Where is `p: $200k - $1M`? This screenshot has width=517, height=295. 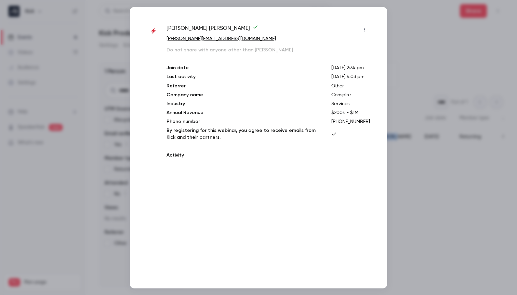 p: $200k - $1M is located at coordinates (351, 112).